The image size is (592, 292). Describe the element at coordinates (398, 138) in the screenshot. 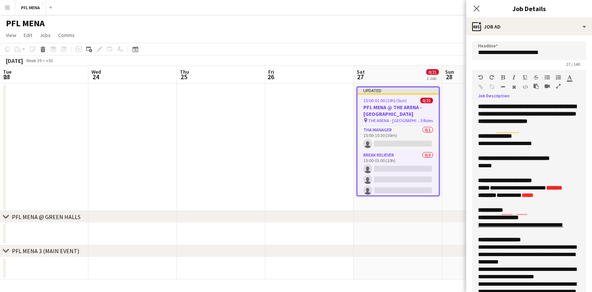

I see `app-card-role: THA Manager0/115:00-15:30 (30m)` at that location.